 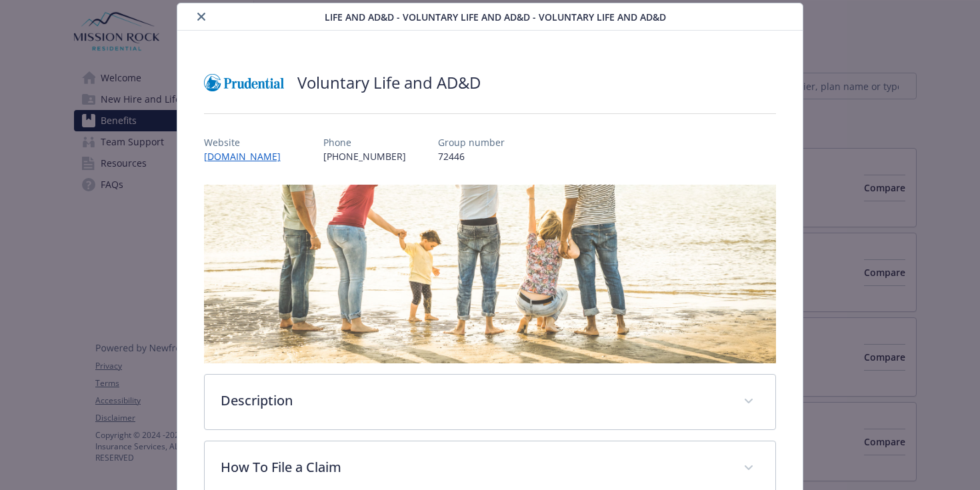 What do you see at coordinates (475, 467) in the screenshot?
I see `p: How To File a Claim` at bounding box center [475, 467].